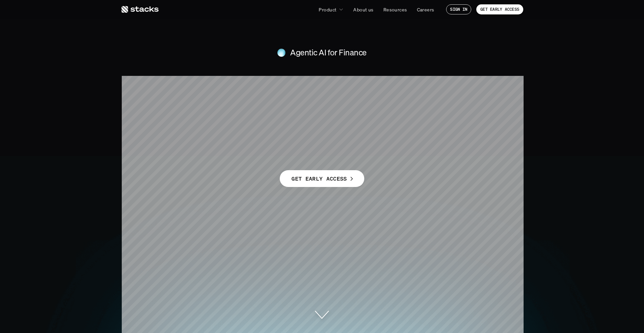  Describe the element at coordinates (395, 9) in the screenshot. I see `p: Resources` at that location.